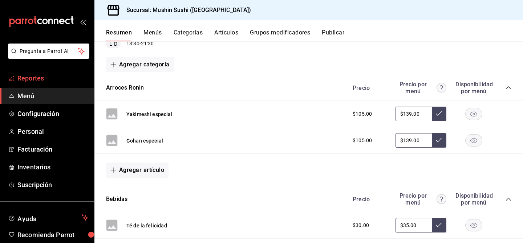  What do you see at coordinates (149, 114) in the screenshot?
I see `button: Yakimeshi especial` at bounding box center [149, 114].